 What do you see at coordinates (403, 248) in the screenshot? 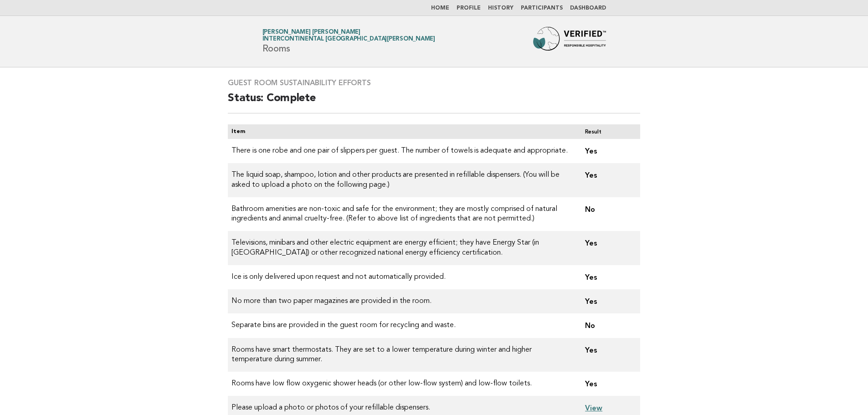
I see `td: Televisions, minibars and other electric equipment are energy efficient; they have Energy Star (i...` at bounding box center [403, 248].